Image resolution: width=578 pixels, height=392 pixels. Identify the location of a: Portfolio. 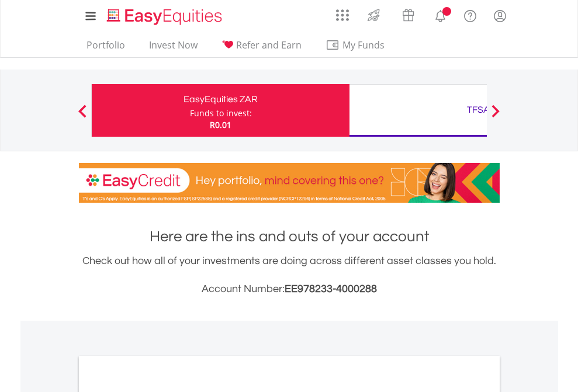
(105, 48).